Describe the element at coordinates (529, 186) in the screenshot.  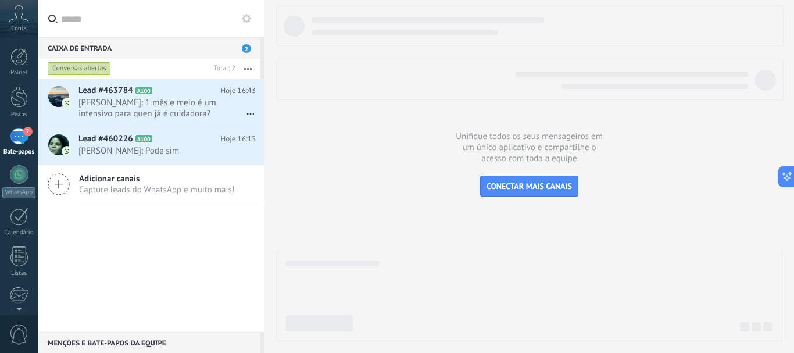
I see `font: CONECTAR MAIS CANAIS` at that location.